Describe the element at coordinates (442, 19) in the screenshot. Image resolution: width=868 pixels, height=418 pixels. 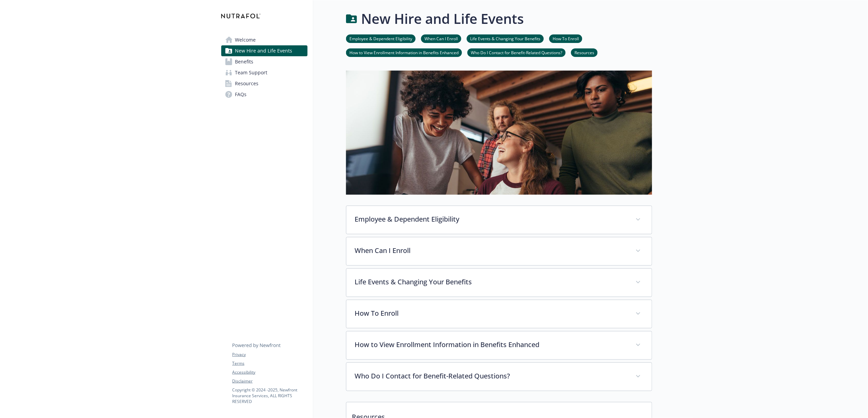
I see `h1: New Hire and Life Events` at that location.